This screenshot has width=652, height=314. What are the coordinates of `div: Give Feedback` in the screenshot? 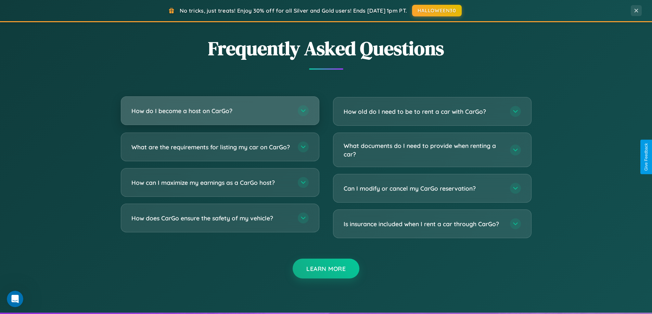 It's located at (646, 157).